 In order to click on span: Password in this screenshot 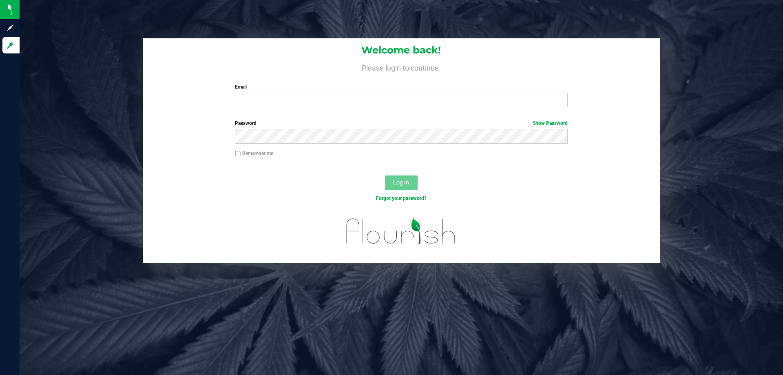, I will do `click(245, 123)`.